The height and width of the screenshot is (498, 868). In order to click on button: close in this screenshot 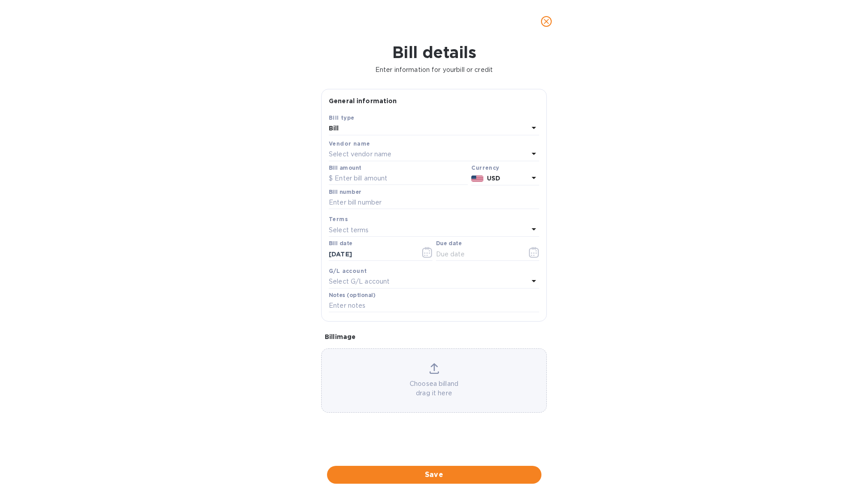, I will do `click(546, 22)`.